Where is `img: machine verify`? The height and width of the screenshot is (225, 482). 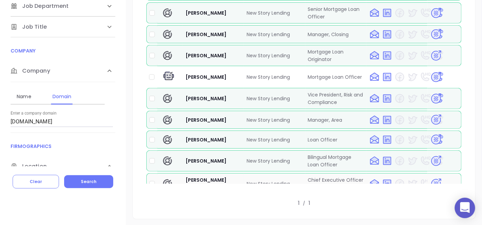
img: machine verify is located at coordinates (169, 77).